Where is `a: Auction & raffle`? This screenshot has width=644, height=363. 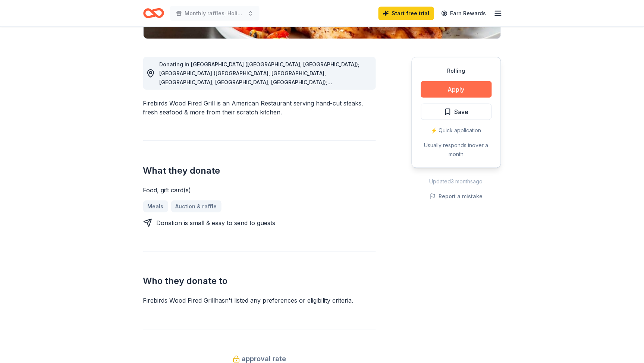
a: Auction & raffle is located at coordinates (196, 206).